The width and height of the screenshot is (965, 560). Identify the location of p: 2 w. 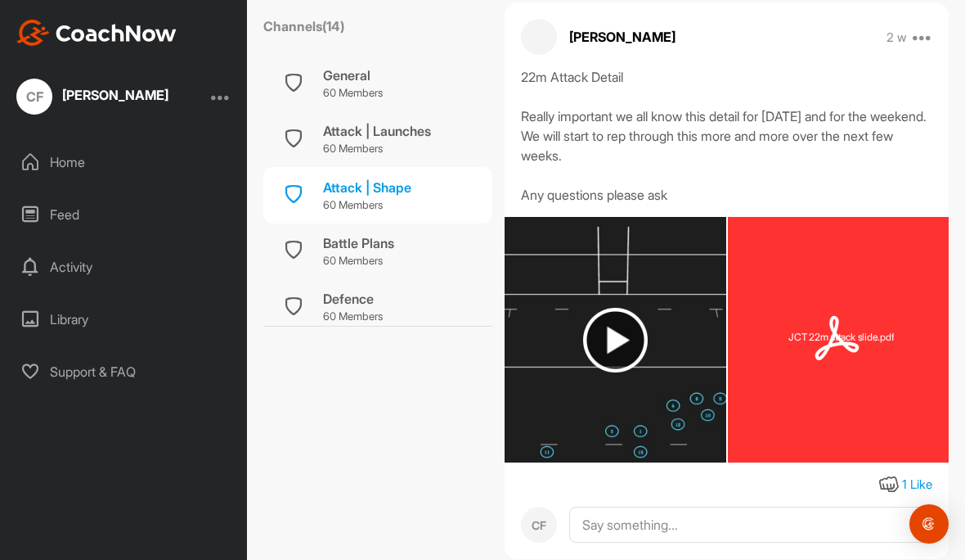
(897, 38).